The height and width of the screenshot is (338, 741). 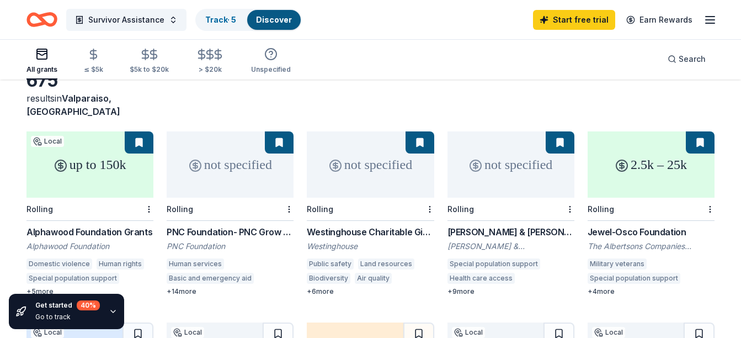 I want to click on div: Public safety, so click(x=330, y=264).